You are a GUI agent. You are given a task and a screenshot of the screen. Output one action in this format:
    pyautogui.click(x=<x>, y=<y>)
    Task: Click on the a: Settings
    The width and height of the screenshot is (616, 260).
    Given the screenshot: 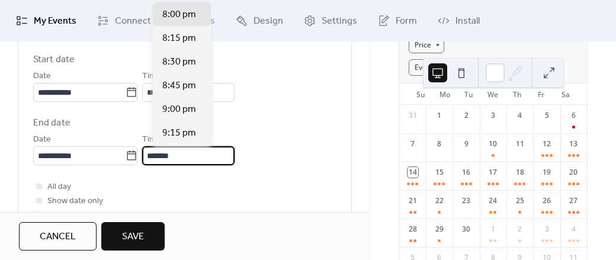 What is the action you would take?
    pyautogui.click(x=330, y=21)
    